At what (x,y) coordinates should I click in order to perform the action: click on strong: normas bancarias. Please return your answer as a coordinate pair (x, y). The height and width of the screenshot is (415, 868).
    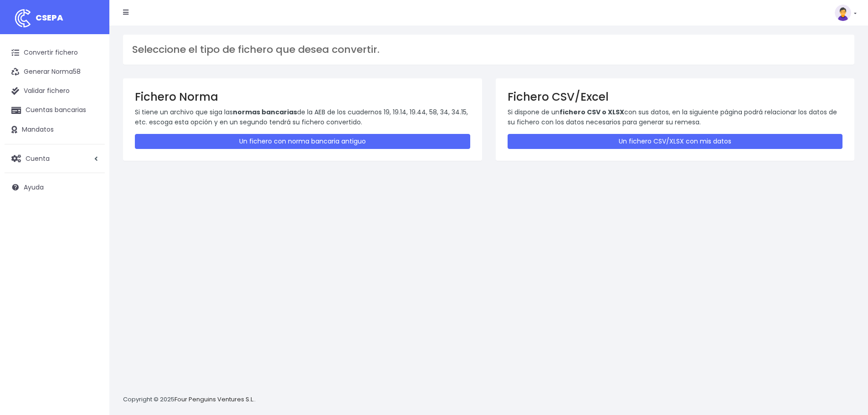
    Looking at the image, I should click on (265, 112).